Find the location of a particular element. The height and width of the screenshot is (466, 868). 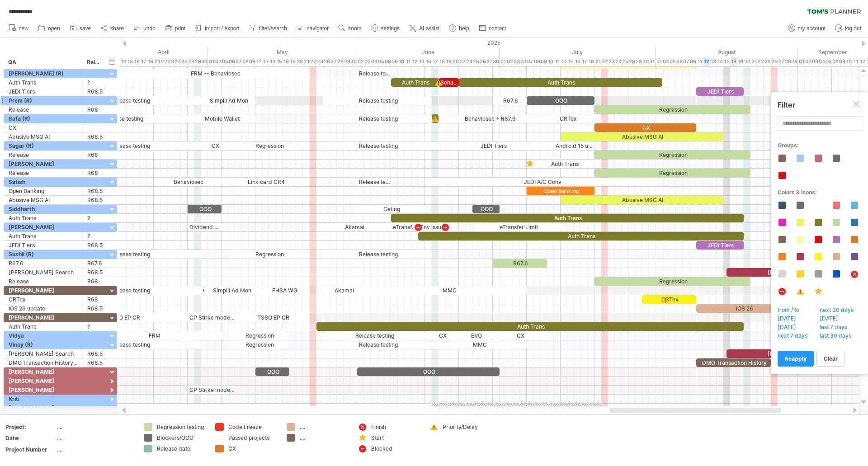

div: Monday, 14 April 2025 is located at coordinates (123, 62).